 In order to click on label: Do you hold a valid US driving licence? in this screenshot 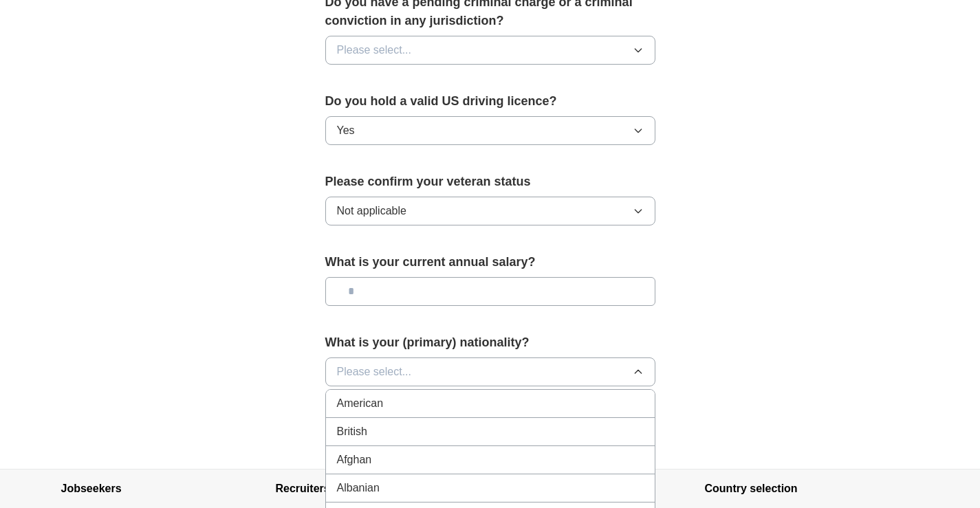, I will do `click(490, 101)`.